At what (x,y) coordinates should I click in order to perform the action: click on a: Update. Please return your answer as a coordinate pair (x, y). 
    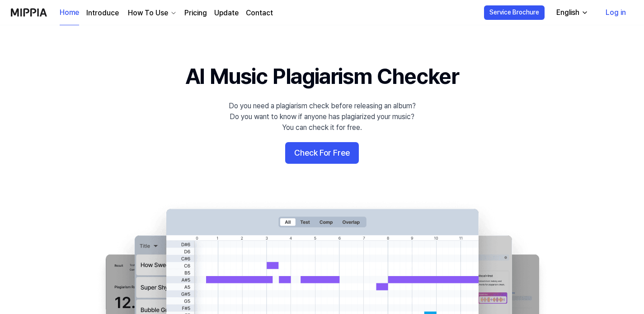
    Looking at the image, I should click on (226, 13).